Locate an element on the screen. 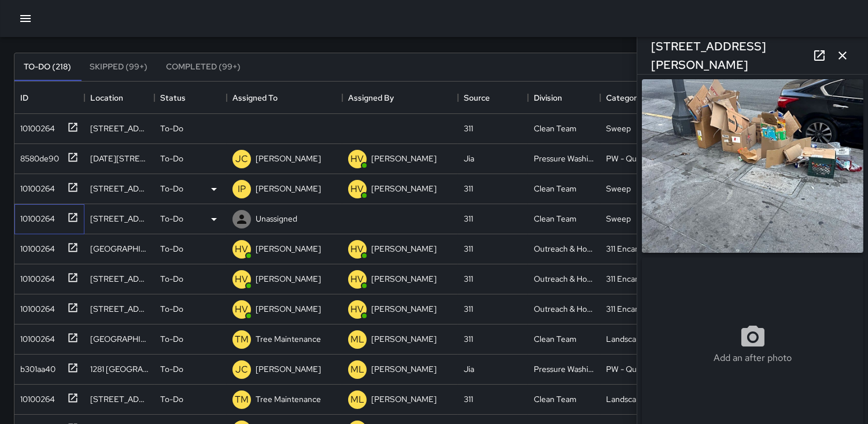  div: 431 Jessie Street is located at coordinates (119, 128).